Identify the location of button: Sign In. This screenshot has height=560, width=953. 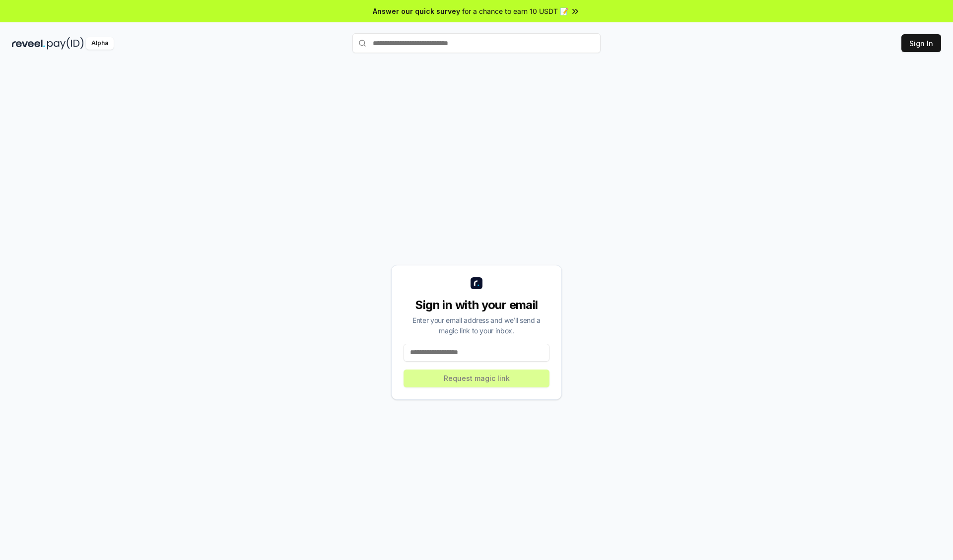
(921, 43).